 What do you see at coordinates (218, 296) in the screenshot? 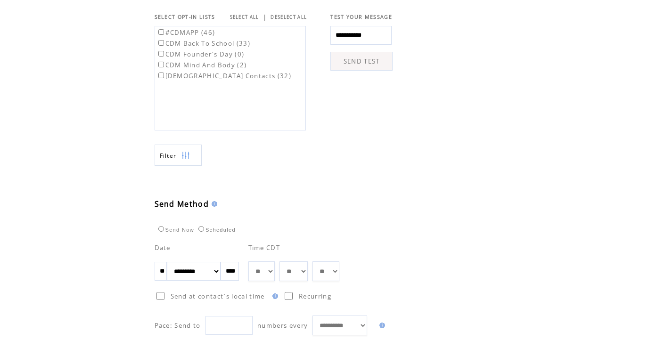
I see `span: Send at contact`s local time` at bounding box center [218, 296].